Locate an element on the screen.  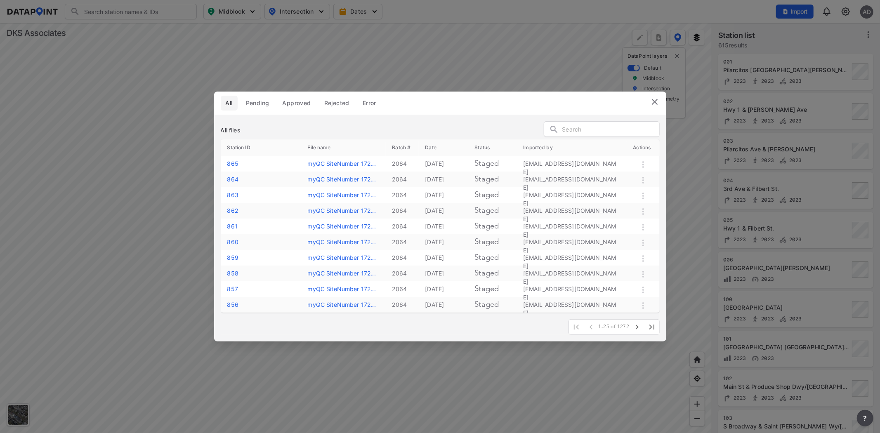
label: 864 is located at coordinates (233, 179).